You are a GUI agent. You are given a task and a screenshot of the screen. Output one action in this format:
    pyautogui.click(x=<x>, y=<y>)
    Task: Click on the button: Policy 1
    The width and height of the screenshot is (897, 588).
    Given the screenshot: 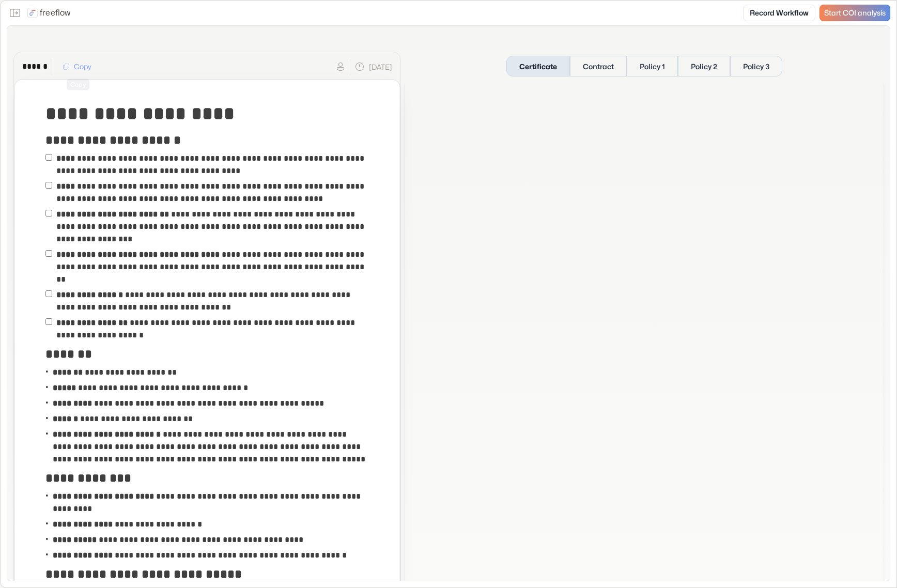 What is the action you would take?
    pyautogui.click(x=652, y=66)
    